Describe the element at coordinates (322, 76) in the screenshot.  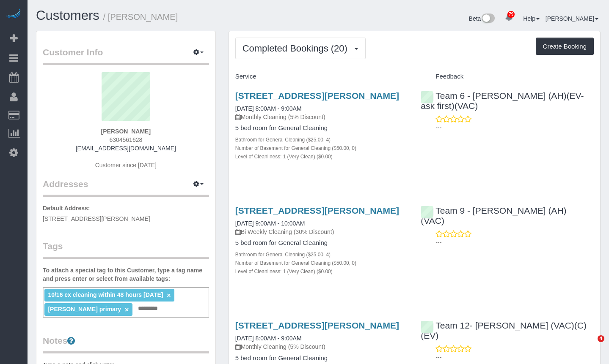
I see `h4: Service` at that location.